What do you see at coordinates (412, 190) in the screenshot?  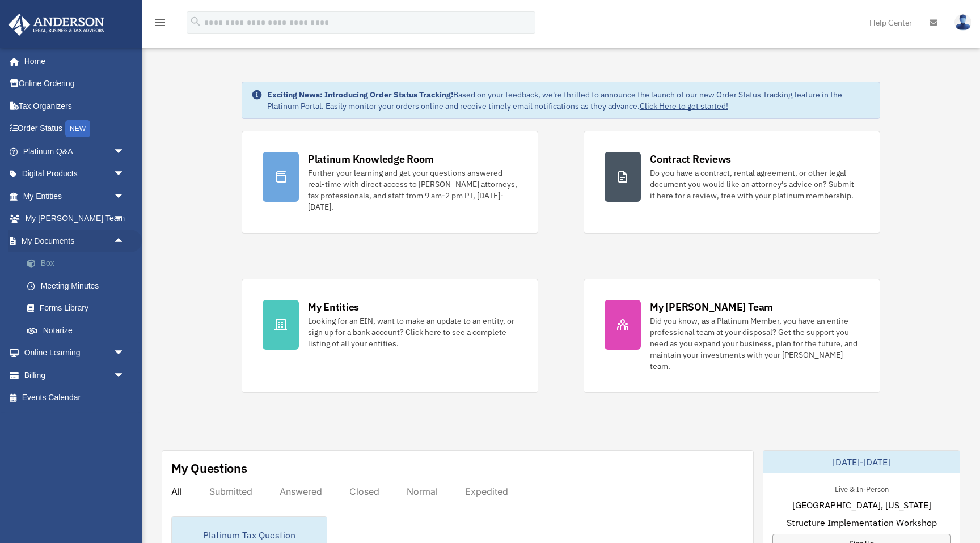 I see `div: Further your learning and get your questions answered real-time with direct access to [PERSON_NAM...` at bounding box center [412, 190].